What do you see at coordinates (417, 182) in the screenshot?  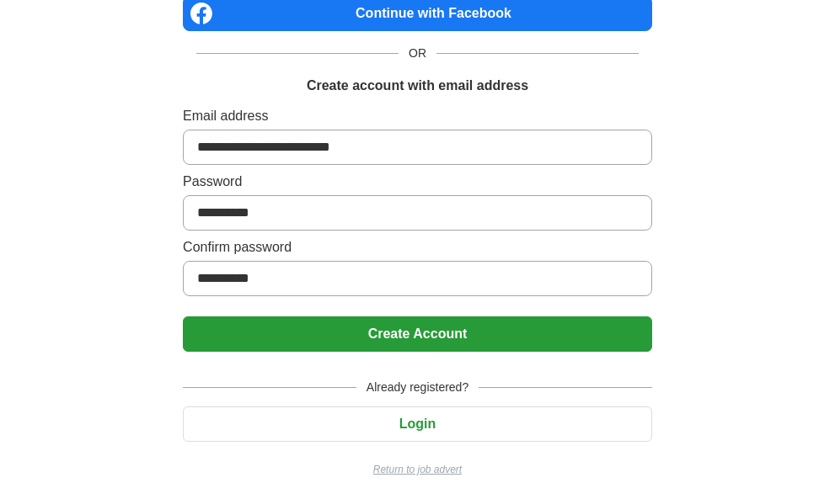 I see `label: Password` at bounding box center [417, 182].